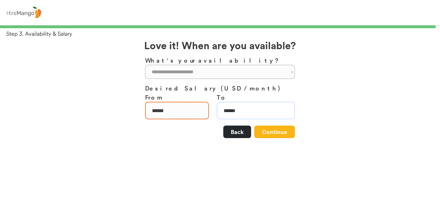  Describe the element at coordinates (275, 132) in the screenshot. I see `button: Continue` at that location.